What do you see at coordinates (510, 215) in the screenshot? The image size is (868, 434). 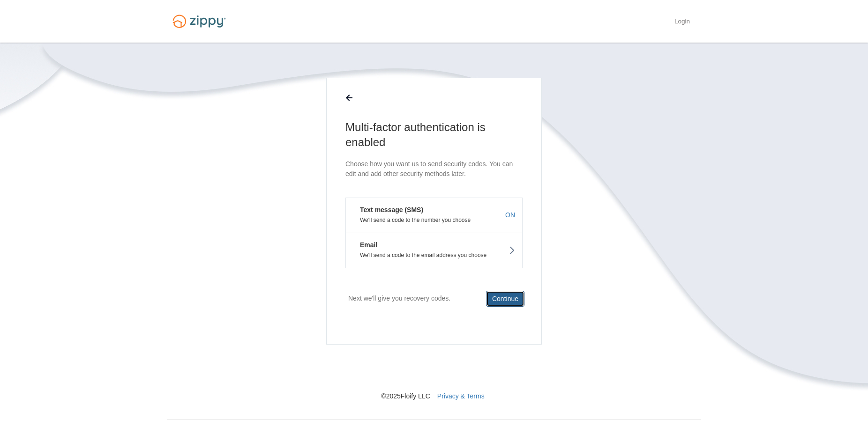 I see `span: ON` at bounding box center [510, 215].